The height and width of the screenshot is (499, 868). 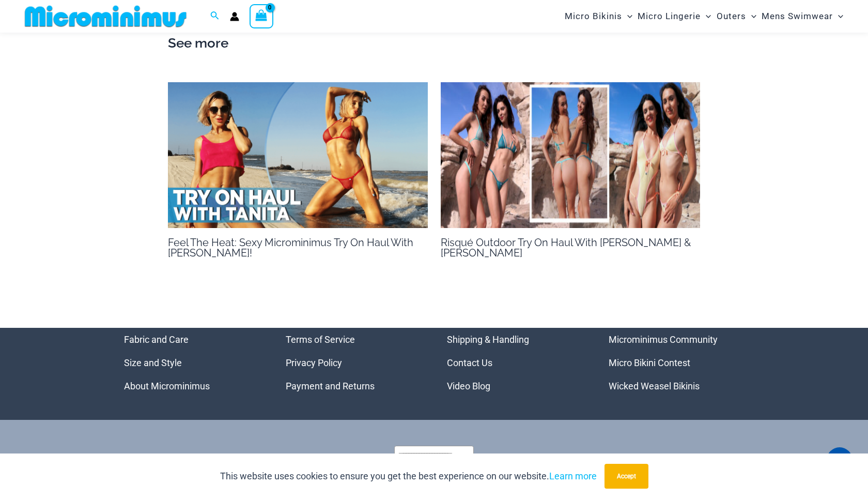 What do you see at coordinates (675, 16) in the screenshot?
I see `a: Micro LingerieMenu ToggleMenu Toggle` at bounding box center [675, 16].